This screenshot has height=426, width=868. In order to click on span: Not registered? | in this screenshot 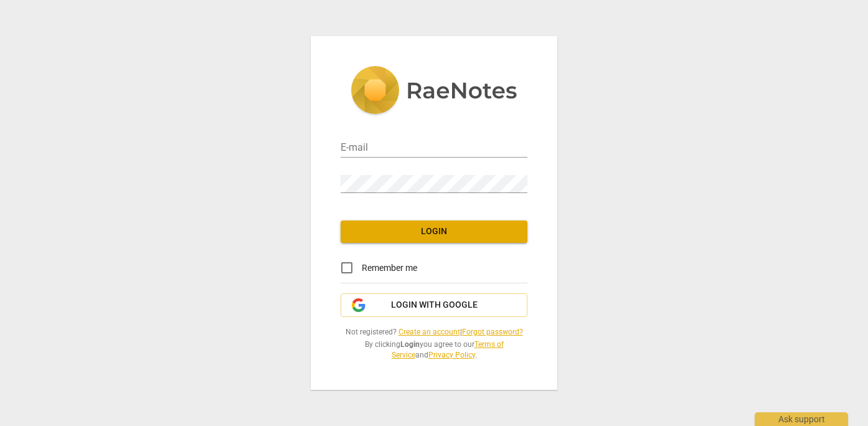, I will do `click(434, 332)`.